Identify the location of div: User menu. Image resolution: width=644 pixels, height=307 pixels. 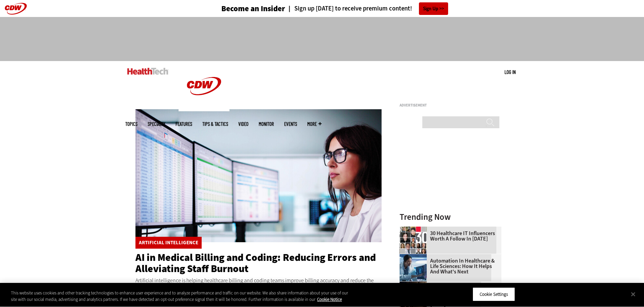
(510, 72).